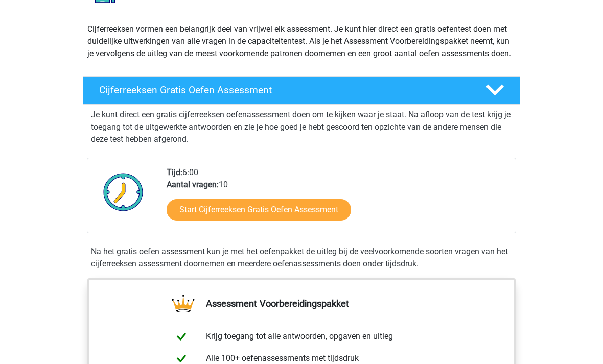 This screenshot has height=364, width=603. What do you see at coordinates (259, 210) in the screenshot?
I see `a: Start Cijferreeksen Gratis Oefen Assessment` at bounding box center [259, 210].